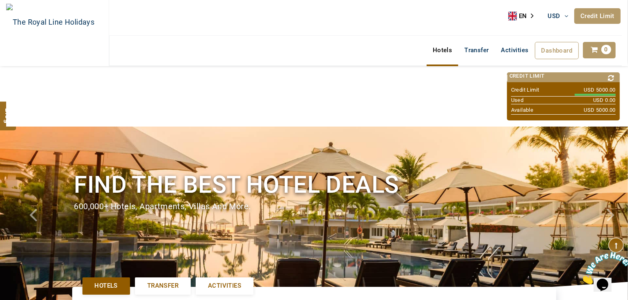 This screenshot has width=628, height=300. Describe the element at coordinates (604, 100) in the screenshot. I see `span: USD 0.00` at that location.